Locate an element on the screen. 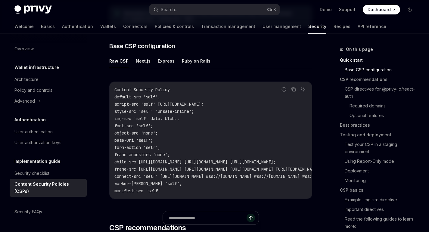 The height and width of the screenshot is (232, 429). button: Copy the contents from the code block is located at coordinates (293, 89).